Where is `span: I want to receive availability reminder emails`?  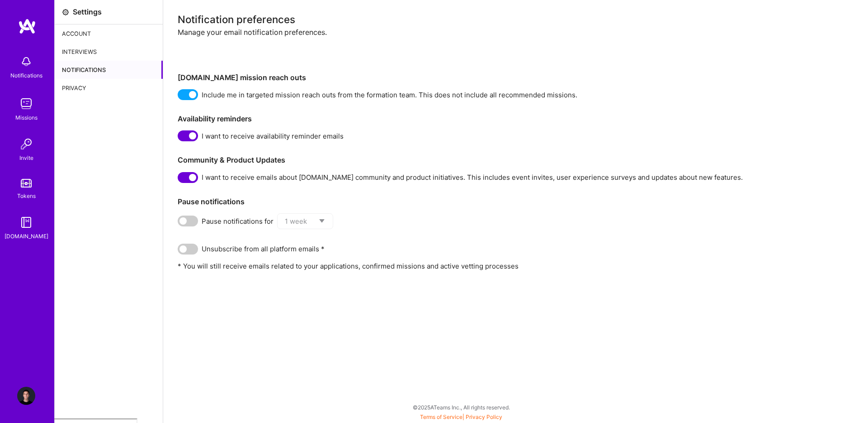
span: I want to receive availability reminder emails is located at coordinates (273, 136).